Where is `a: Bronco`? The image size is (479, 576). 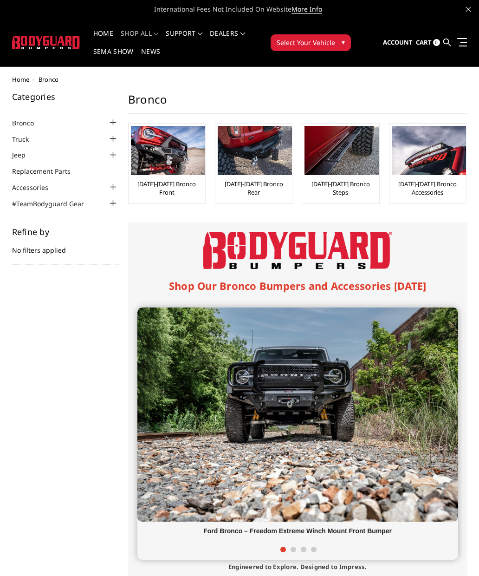 a: Bronco is located at coordinates (29, 123).